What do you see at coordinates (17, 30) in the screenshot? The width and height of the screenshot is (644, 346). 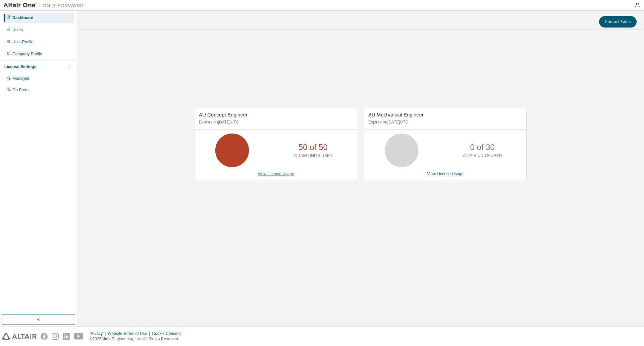 I see `div: Users` at bounding box center [17, 30].